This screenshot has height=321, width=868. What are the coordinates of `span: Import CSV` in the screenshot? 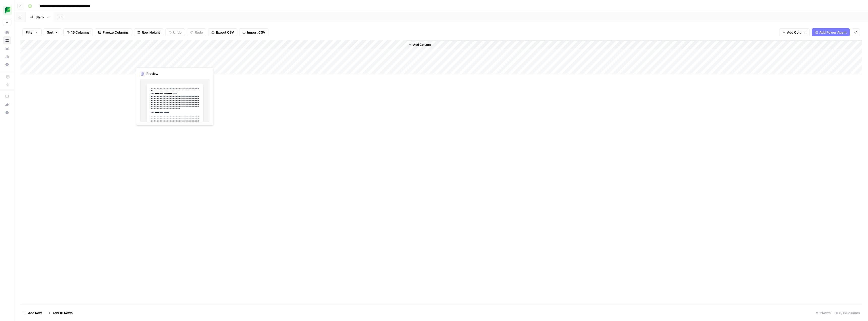 It's located at (256, 32).